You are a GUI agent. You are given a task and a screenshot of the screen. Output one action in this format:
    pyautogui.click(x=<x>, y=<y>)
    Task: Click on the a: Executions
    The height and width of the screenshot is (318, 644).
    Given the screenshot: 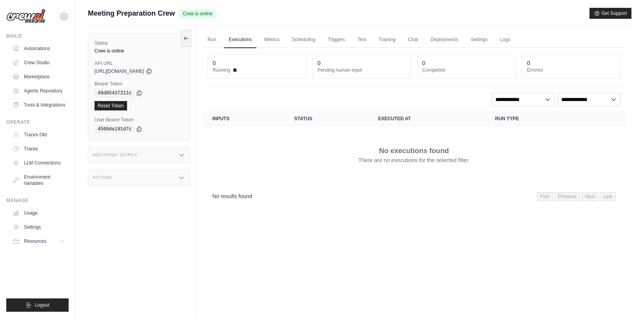 What is the action you would take?
    pyautogui.click(x=240, y=40)
    